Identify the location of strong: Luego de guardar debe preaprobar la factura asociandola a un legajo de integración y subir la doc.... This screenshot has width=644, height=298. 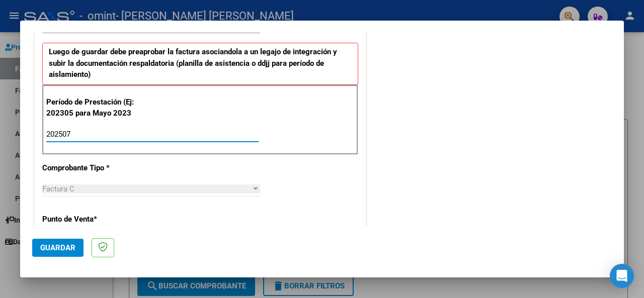
(192, 63).